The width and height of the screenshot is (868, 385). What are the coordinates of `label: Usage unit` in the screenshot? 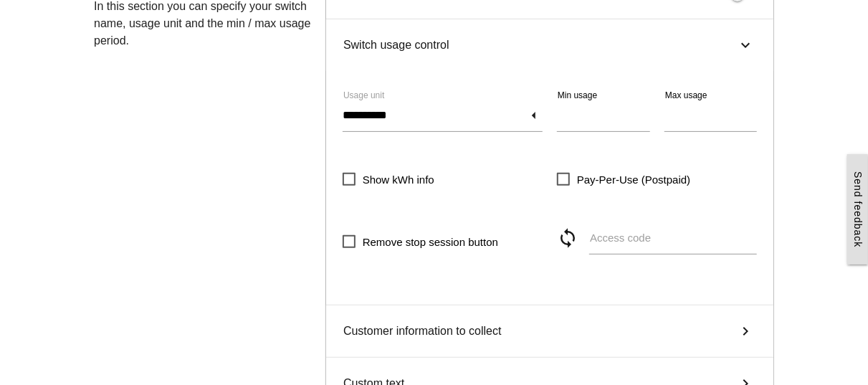 It's located at (363, 95).